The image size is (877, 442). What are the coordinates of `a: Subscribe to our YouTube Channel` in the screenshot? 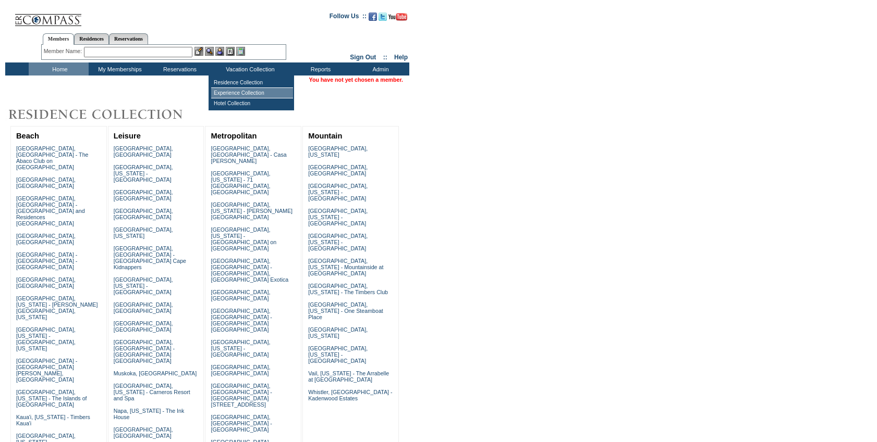 It's located at (398, 19).